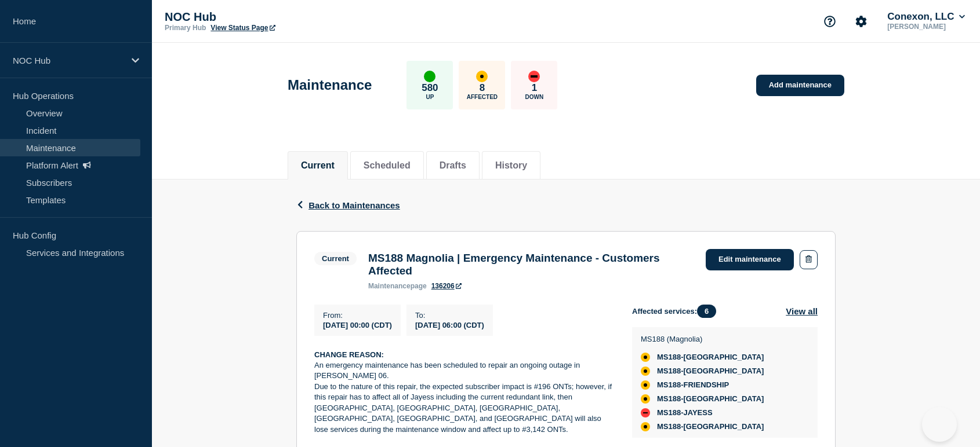  What do you see at coordinates (349, 355) in the screenshot?
I see `strong: CHANGE REASON:` at bounding box center [349, 355].